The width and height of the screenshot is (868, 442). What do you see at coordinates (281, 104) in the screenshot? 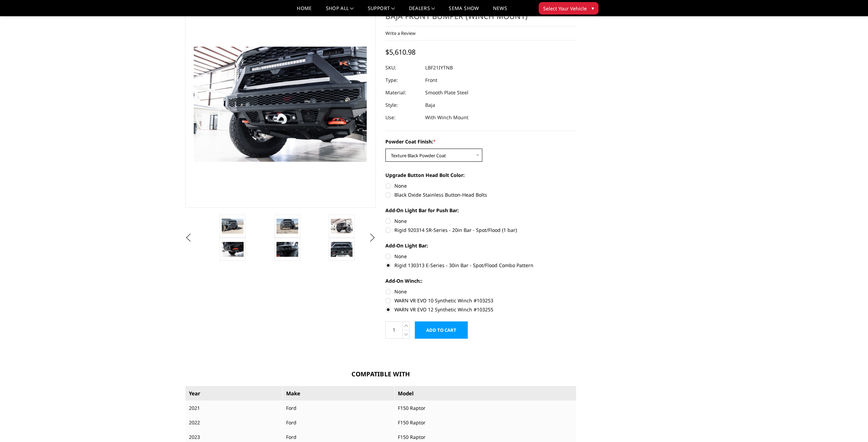
I see `a: 2021-2025 Ford Raptor - Freedom Series - Baja Front Bumper (winch mount)` at bounding box center [281, 104].